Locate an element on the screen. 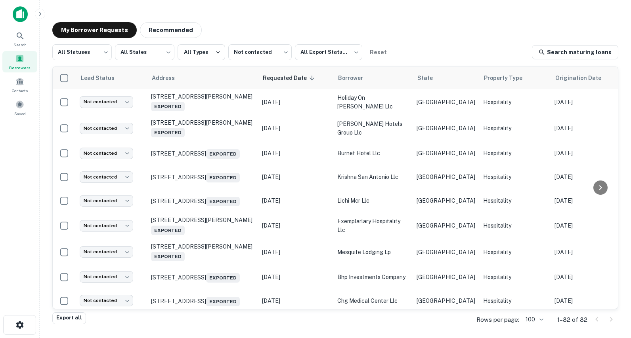 Image resolution: width=631 pixels, height=338 pixels. span: Property Type is located at coordinates (508, 78).